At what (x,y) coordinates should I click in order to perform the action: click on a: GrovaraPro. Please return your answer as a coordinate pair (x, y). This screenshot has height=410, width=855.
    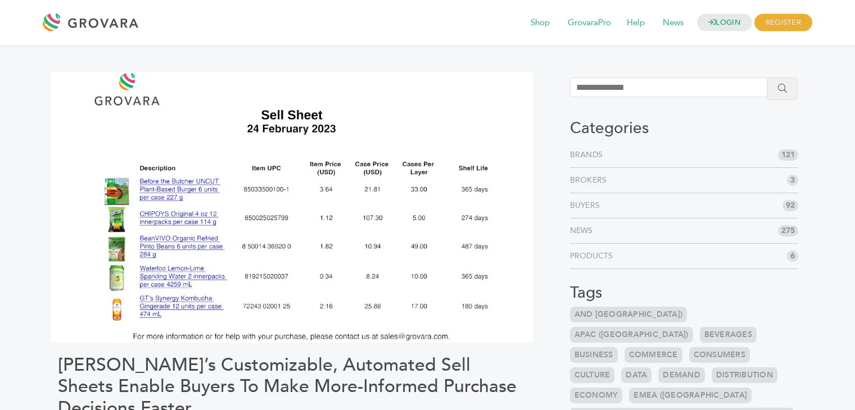
    Looking at the image, I should click on (589, 23).